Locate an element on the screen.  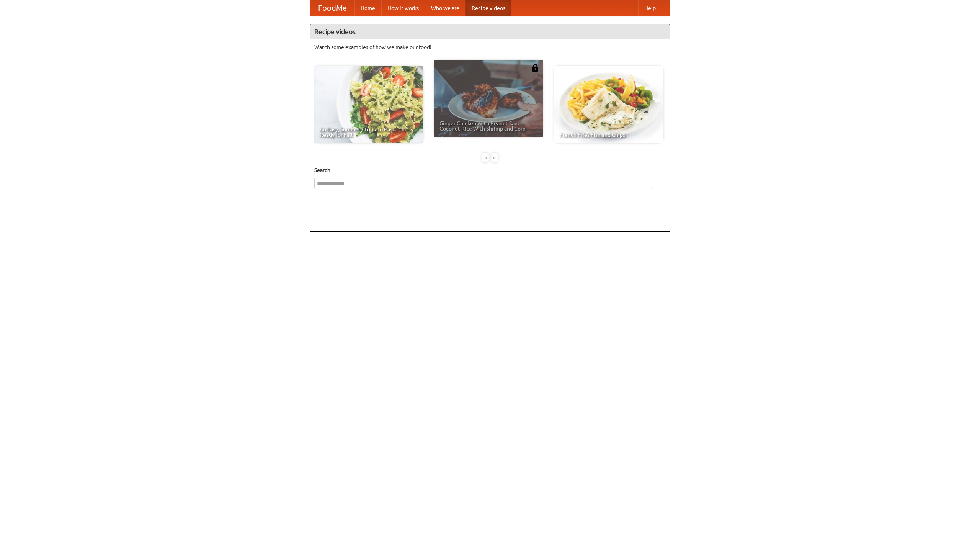
span: An Easy, Summery Tomato Pasta That's Ready for Fall is located at coordinates (369, 132).